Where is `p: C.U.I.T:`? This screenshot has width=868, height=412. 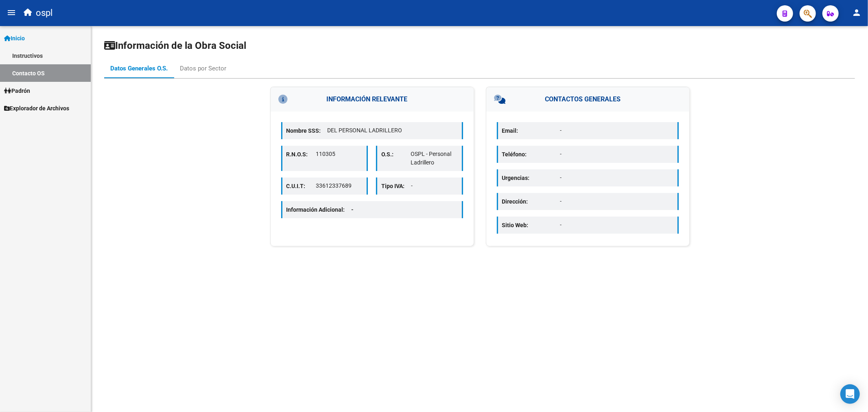
p: C.U.I.T: is located at coordinates (301, 186).